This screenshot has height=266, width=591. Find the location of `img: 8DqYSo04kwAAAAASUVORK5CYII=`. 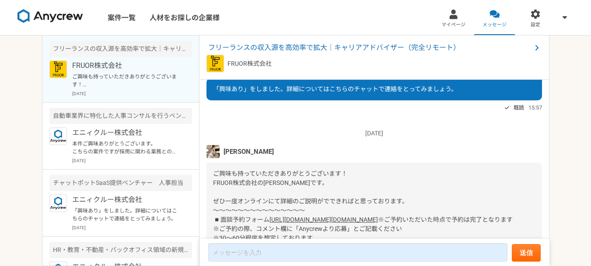

img: 8DqYSo04kwAAAAASUVORK5CYII= is located at coordinates (50, 16).